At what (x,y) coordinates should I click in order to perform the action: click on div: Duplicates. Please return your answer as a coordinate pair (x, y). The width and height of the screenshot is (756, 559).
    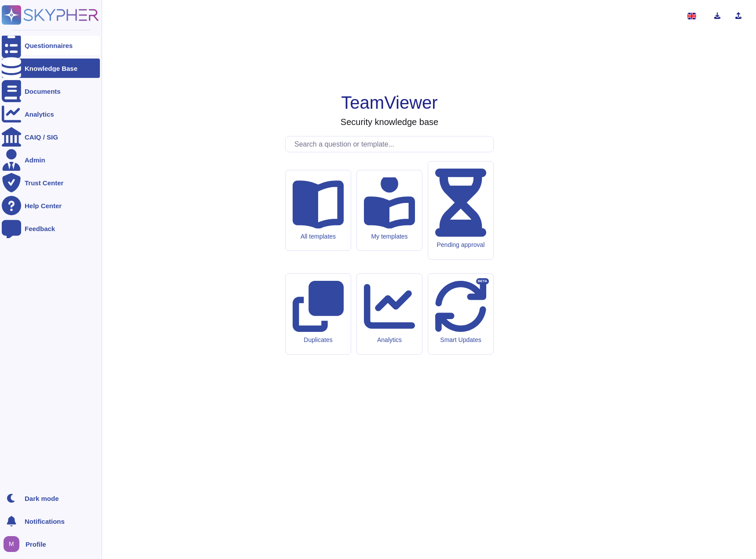
    Looking at the image, I should click on (319, 340).